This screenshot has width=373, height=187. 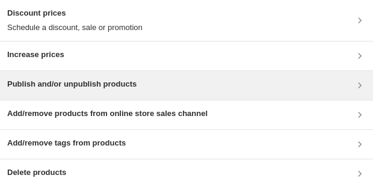 What do you see at coordinates (66, 143) in the screenshot?
I see `h3: Add/remove tags from products` at bounding box center [66, 143].